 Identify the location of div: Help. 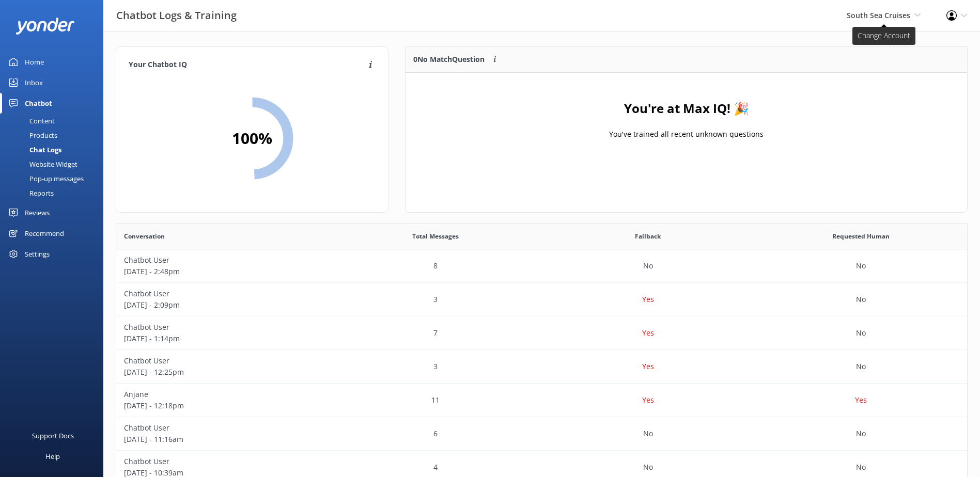
(53, 456).